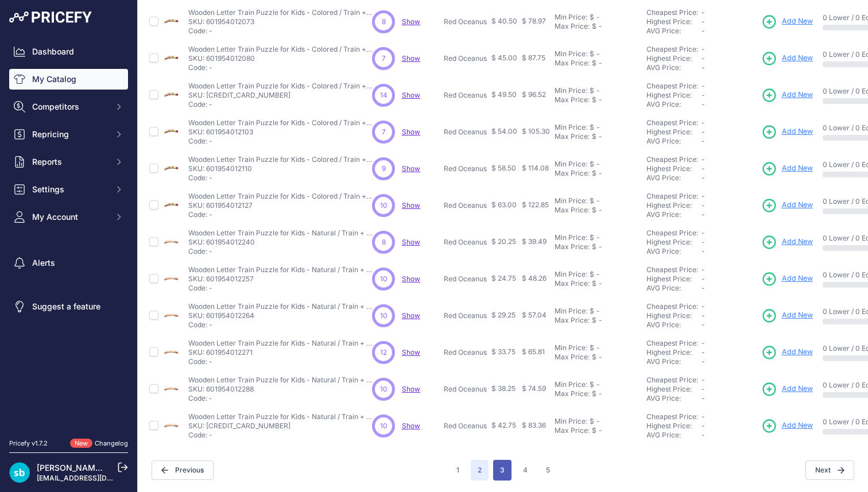 The width and height of the screenshot is (868, 492). What do you see at coordinates (503, 278) in the screenshot?
I see `span: $ 24.75` at bounding box center [503, 278].